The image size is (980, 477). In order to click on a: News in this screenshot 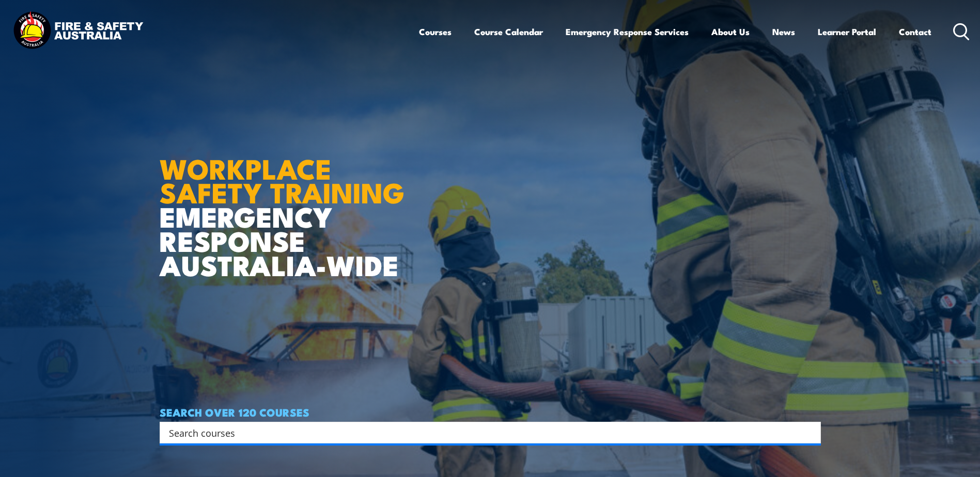, I will do `click(784, 31)`.